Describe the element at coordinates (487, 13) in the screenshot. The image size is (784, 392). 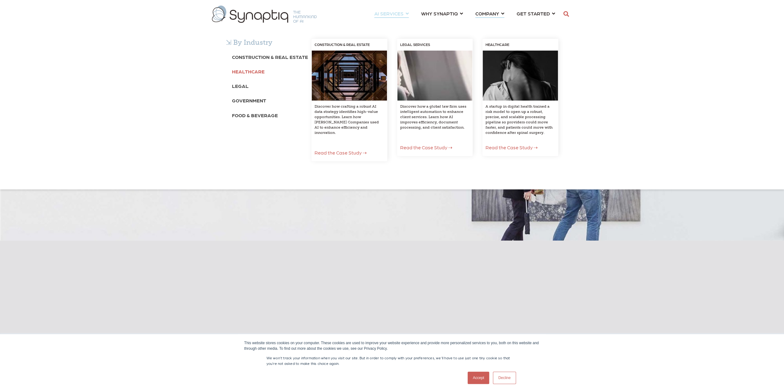
I see `span: COMPANY` at that location.